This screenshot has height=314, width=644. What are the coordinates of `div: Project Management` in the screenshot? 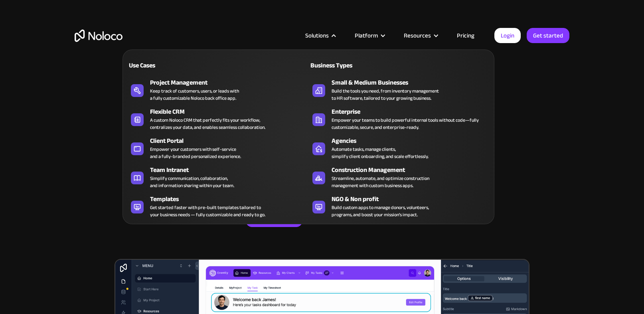 It's located at (231, 83).